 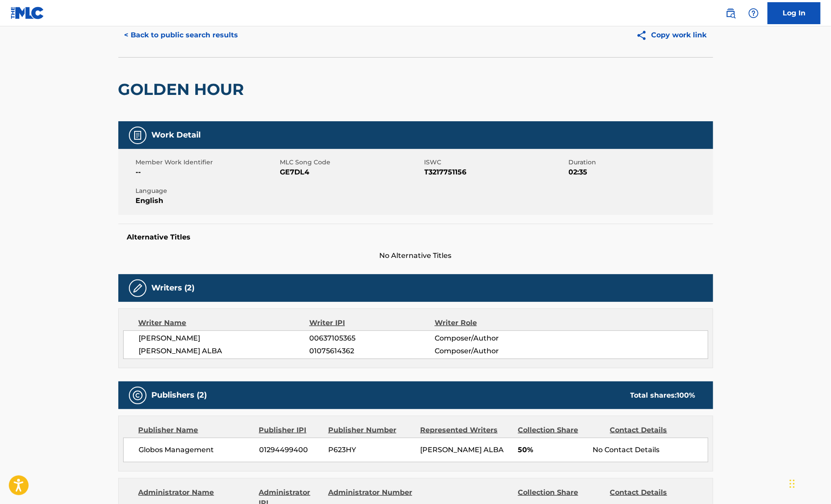 What do you see at coordinates (207, 201) in the screenshot?
I see `span: English` at bounding box center [207, 201].